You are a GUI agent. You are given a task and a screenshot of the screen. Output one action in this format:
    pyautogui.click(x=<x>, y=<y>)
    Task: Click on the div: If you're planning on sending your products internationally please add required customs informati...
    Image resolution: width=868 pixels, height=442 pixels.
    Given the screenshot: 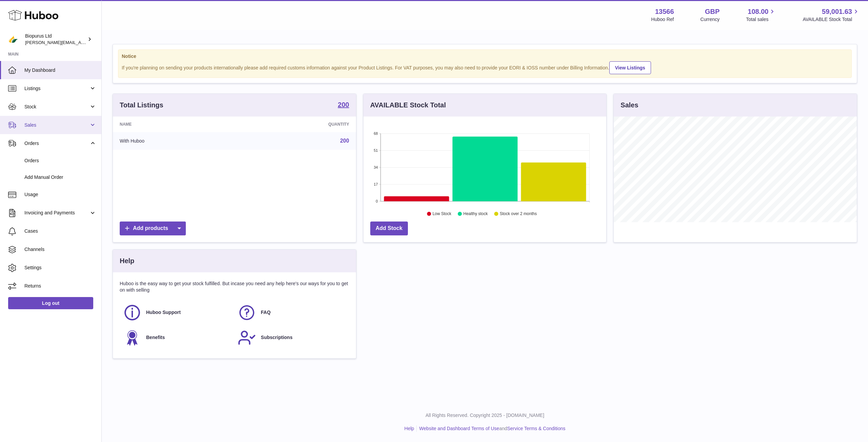 What is the action you would take?
    pyautogui.click(x=485, y=67)
    